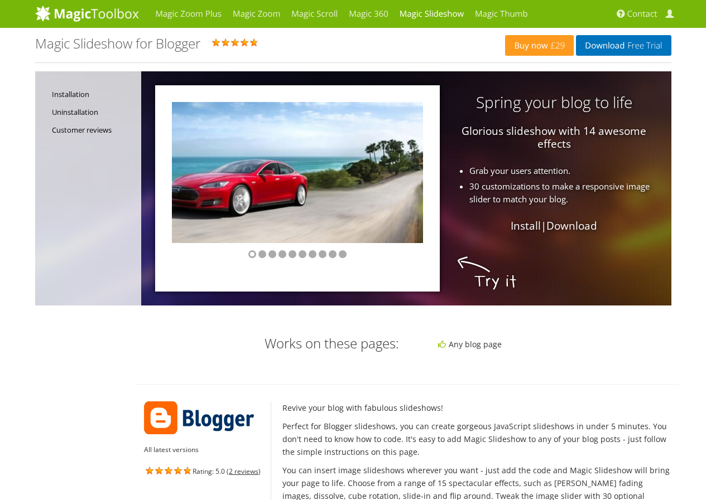 Image resolution: width=706 pixels, height=500 pixels. What do you see at coordinates (243, 471) in the screenshot?
I see `a: 2 reviews` at bounding box center [243, 471].